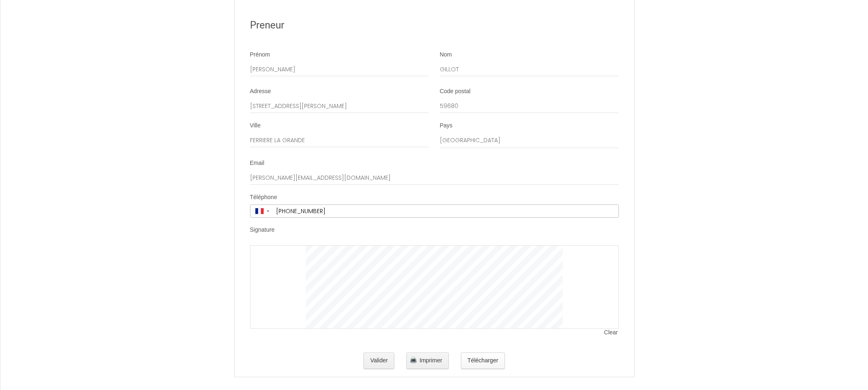 This screenshot has width=868, height=390. What do you see at coordinates (260, 91) in the screenshot?
I see `label: Adresse` at bounding box center [260, 91].